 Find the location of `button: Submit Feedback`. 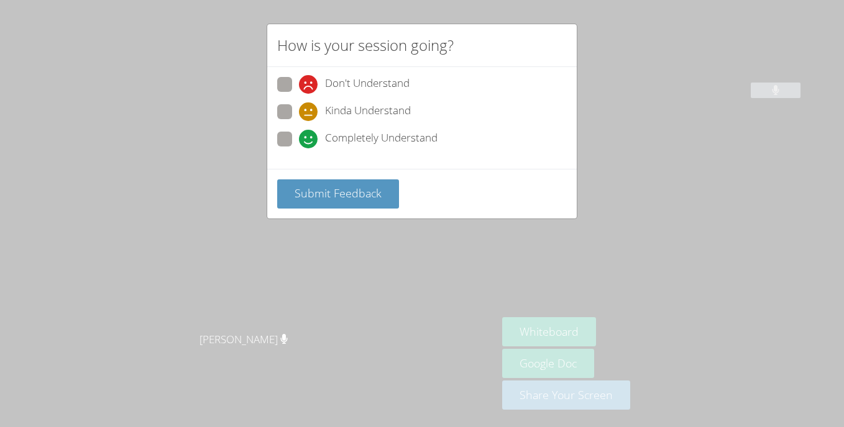

button: Submit Feedback is located at coordinates (338, 194).